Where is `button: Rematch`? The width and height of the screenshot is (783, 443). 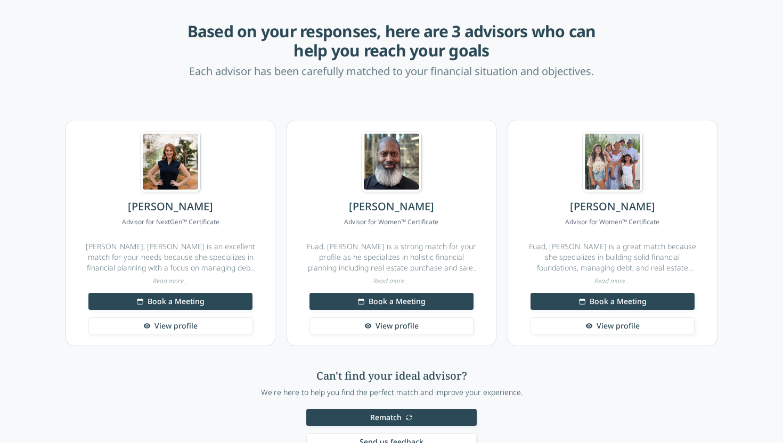 button: Rematch is located at coordinates (392, 418).